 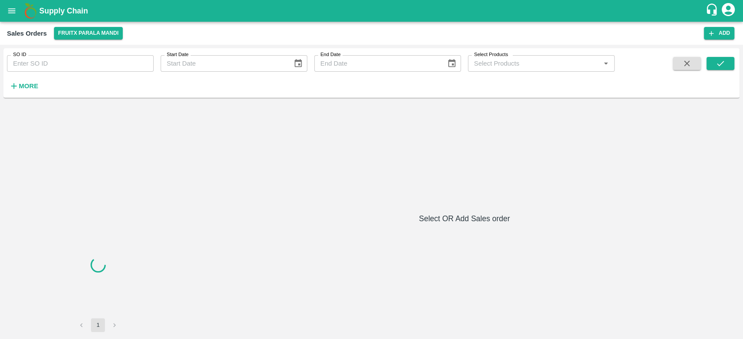 What do you see at coordinates (728, 11) in the screenshot?
I see `div: account of current user` at bounding box center [728, 11].